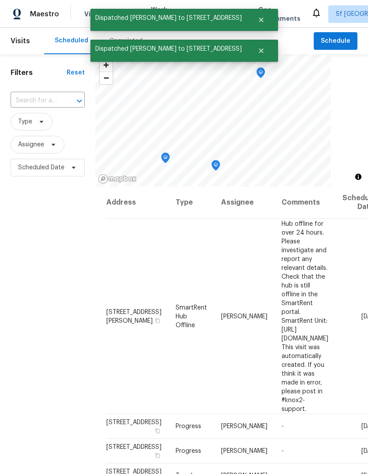  What do you see at coordinates (106, 65) in the screenshot?
I see `button: Zoom in` at bounding box center [106, 65].